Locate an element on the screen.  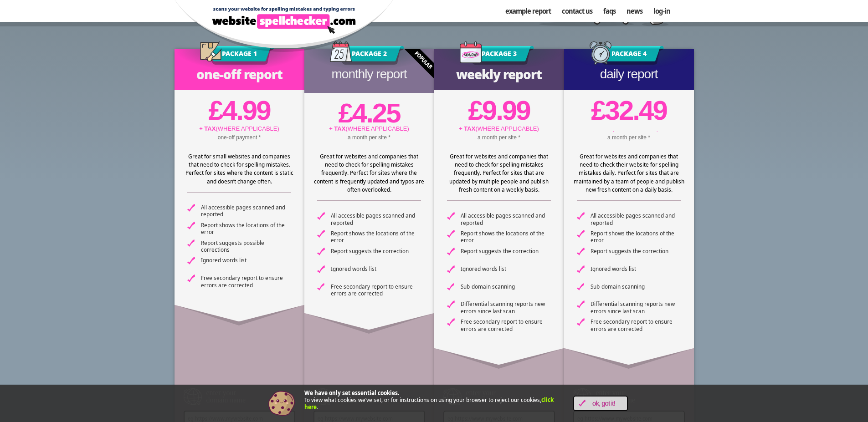
p: one-off payment * is located at coordinates (239, 138).